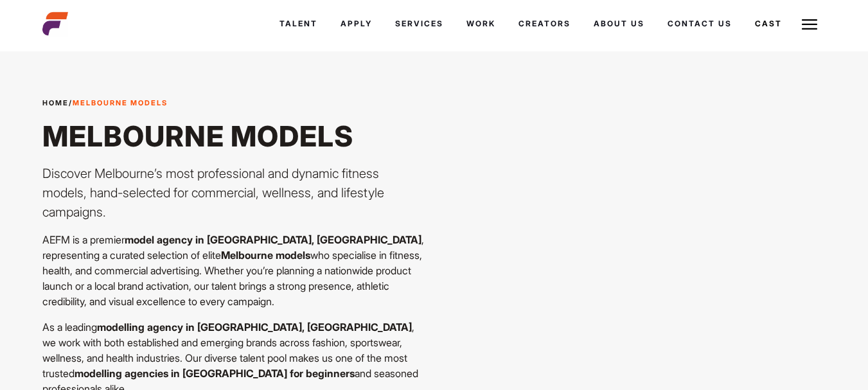 This screenshot has height=390, width=868. What do you see at coordinates (234, 193) in the screenshot?
I see `p: Discover Melbourne’s most professional and dynamic fitness models, hand-selected for commercial, ...` at bounding box center [234, 193].